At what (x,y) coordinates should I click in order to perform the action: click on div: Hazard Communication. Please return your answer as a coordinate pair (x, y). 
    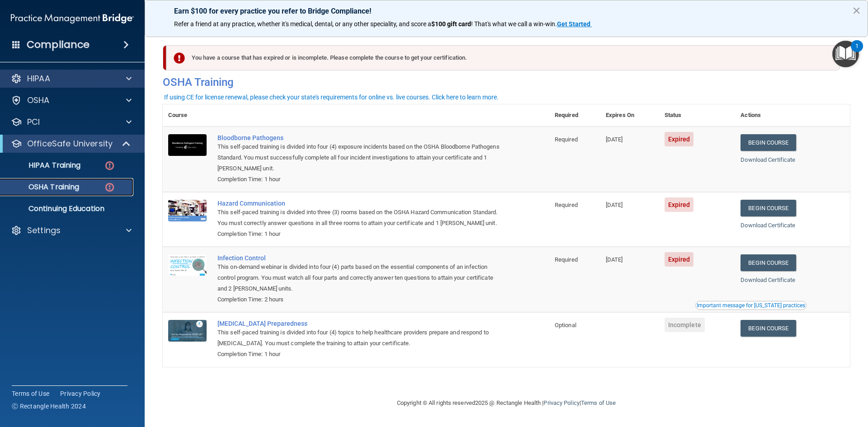
    Looking at the image, I should click on (361, 203).